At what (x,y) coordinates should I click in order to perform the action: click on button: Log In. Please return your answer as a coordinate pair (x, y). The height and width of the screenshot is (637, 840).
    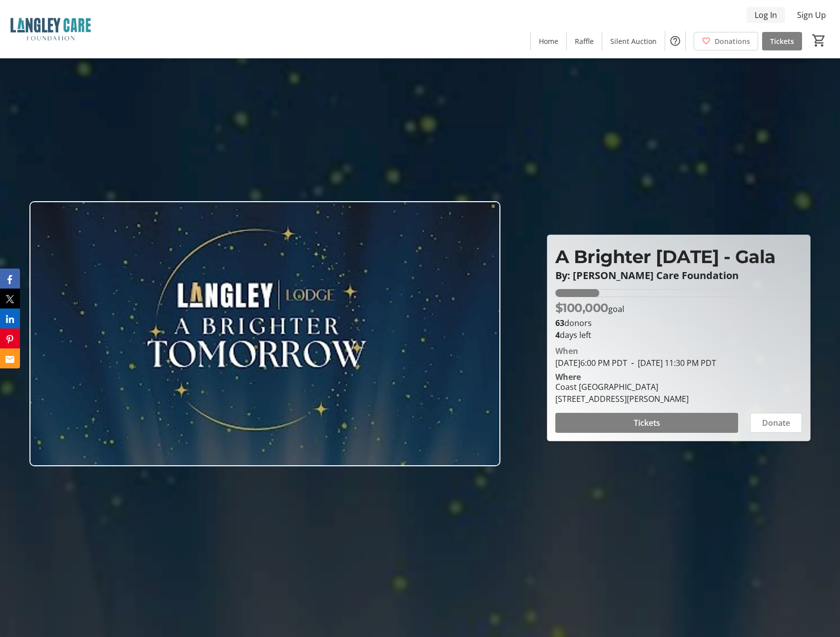
    Looking at the image, I should click on (765, 15).